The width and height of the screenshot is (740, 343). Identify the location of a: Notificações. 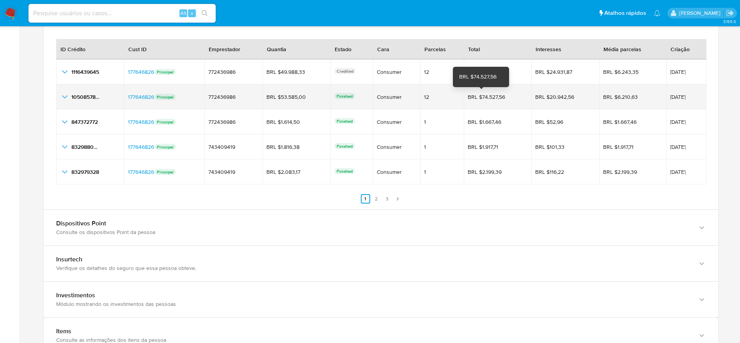
(657, 13).